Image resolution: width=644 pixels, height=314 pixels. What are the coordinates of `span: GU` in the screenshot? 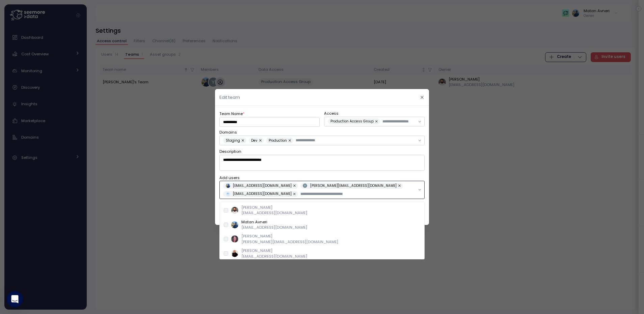 It's located at (228, 194).